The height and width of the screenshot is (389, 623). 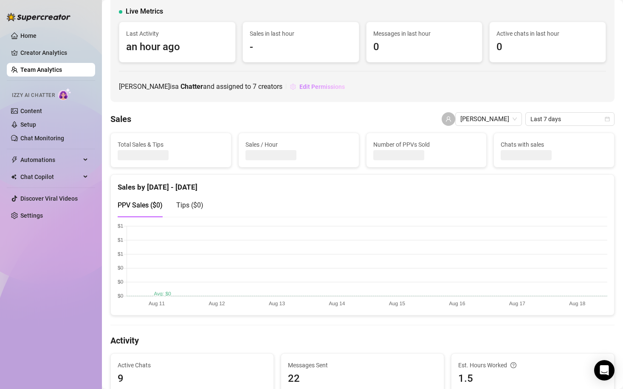 I want to click on h4: Sales, so click(x=121, y=119).